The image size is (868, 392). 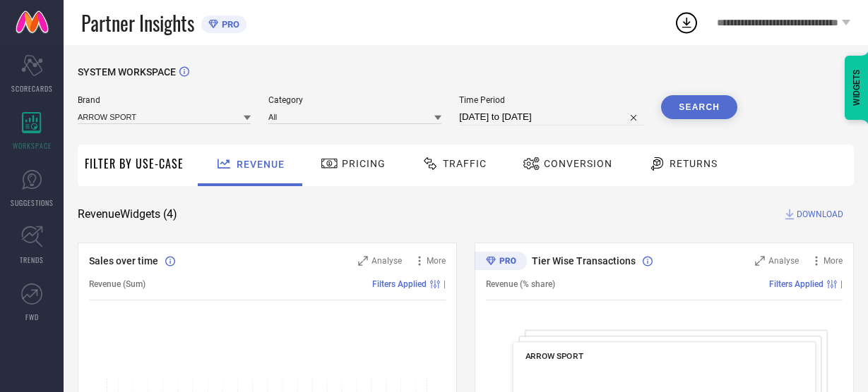 What do you see at coordinates (261, 165) in the screenshot?
I see `span: Revenue` at bounding box center [261, 165].